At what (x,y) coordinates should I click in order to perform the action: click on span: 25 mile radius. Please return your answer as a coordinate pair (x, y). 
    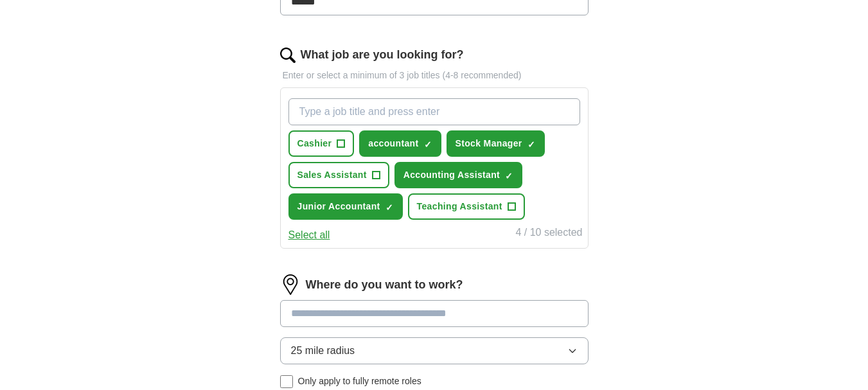
    Looking at the image, I should click on (323, 351).